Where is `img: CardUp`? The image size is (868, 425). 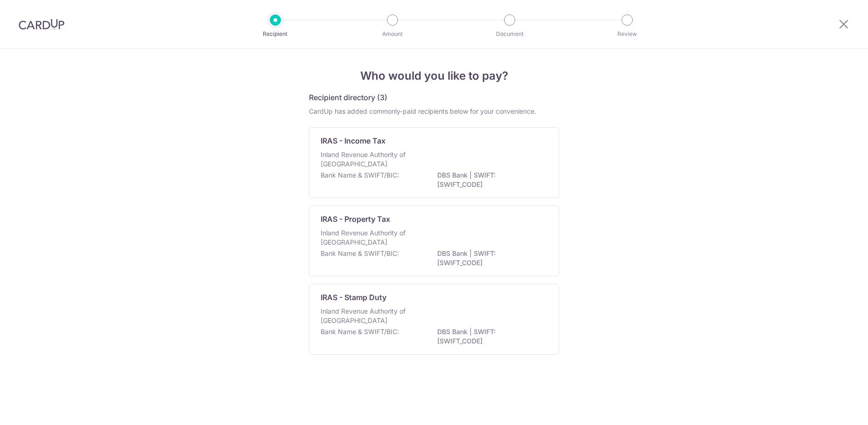 img: CardUp is located at coordinates (42, 24).